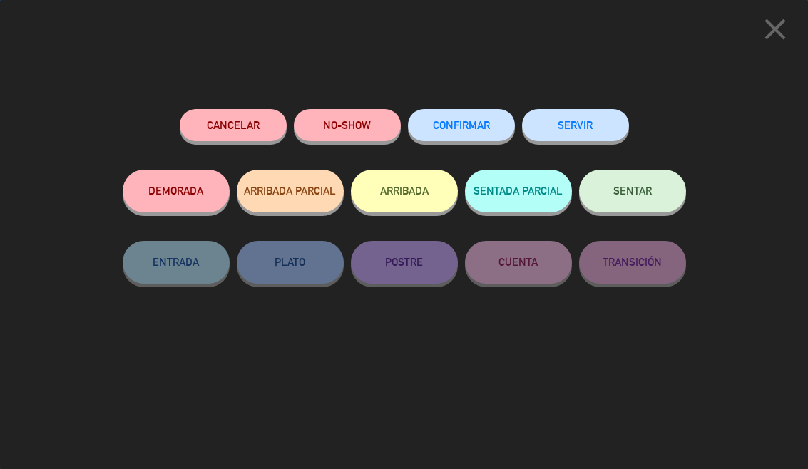 Image resolution: width=808 pixels, height=469 pixels. I want to click on span: SENTAR, so click(633, 190).